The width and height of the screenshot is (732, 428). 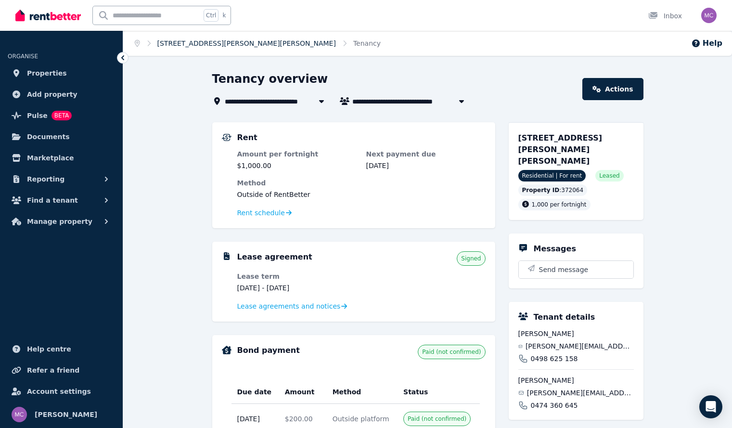 I want to click on span: Account settings, so click(x=59, y=391).